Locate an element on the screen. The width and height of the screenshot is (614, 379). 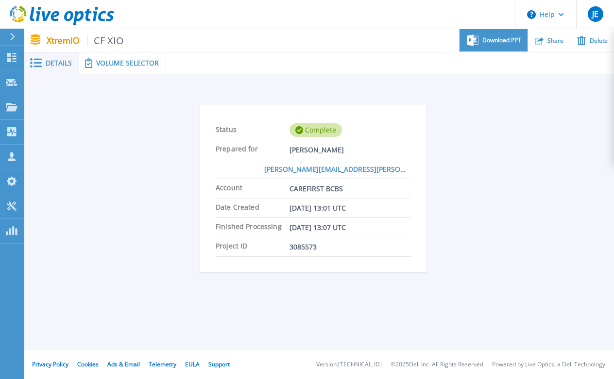
span: Share is located at coordinates (555, 41).